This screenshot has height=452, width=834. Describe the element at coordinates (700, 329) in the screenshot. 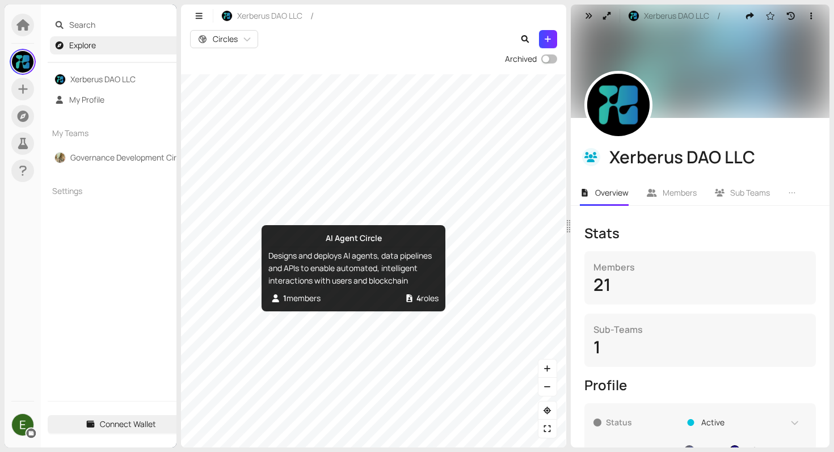

I see `div: Sub-Teams` at that location.